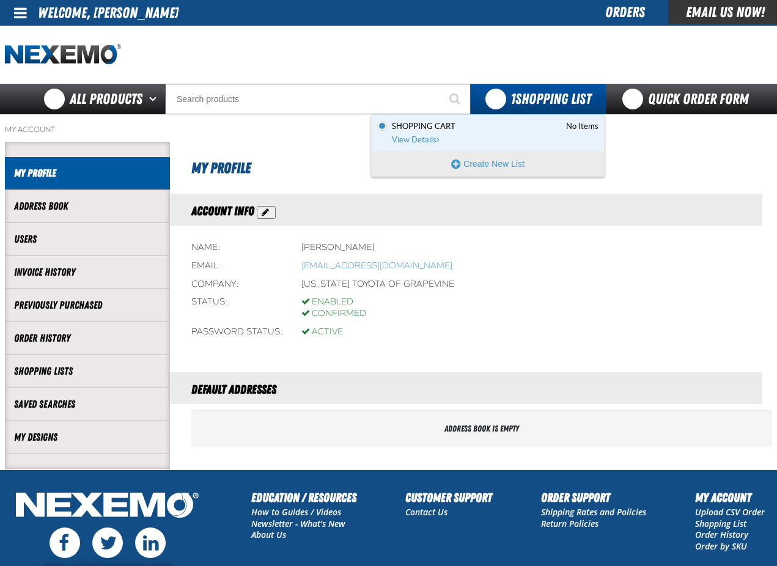  What do you see at coordinates (237, 308) in the screenshot?
I see `div: Status` at bounding box center [237, 308].